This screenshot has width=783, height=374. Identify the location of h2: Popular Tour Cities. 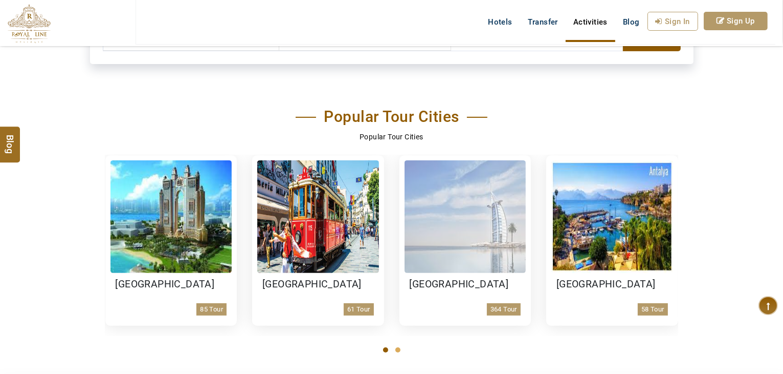
(391, 117).